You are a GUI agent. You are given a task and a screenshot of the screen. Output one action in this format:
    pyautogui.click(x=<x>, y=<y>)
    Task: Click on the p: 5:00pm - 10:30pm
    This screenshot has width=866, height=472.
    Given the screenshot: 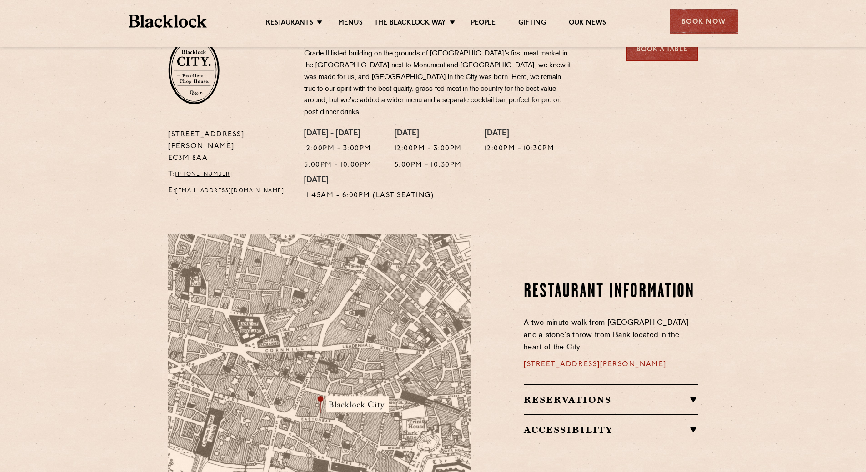 What is the action you would take?
    pyautogui.click(x=428, y=166)
    